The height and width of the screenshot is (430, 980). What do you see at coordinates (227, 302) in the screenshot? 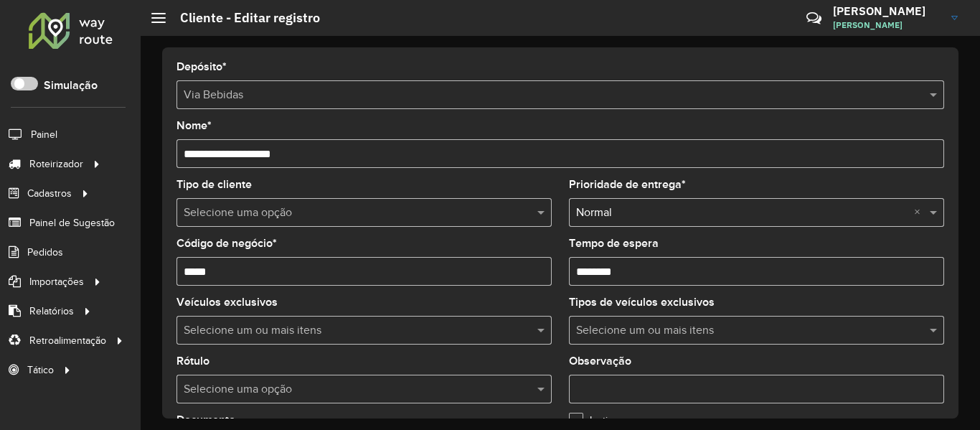
I see `label: Veículos exclusivos` at bounding box center [227, 302].